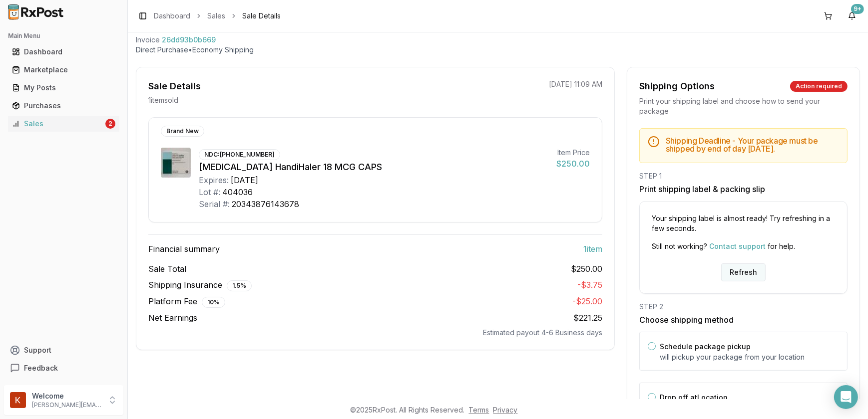 The height and width of the screenshot is (419, 868). Describe the element at coordinates (237, 192) in the screenshot. I see `div: 404036` at that location.